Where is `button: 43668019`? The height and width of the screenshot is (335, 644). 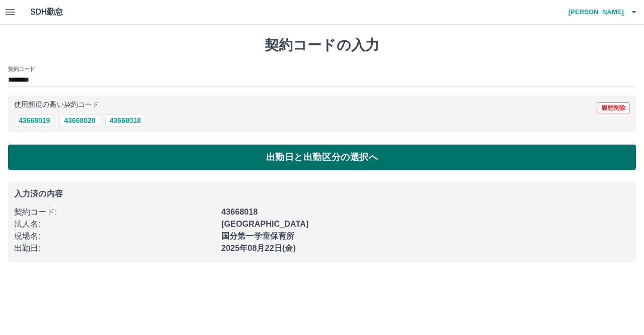
button: 43668019 is located at coordinates (34, 121).